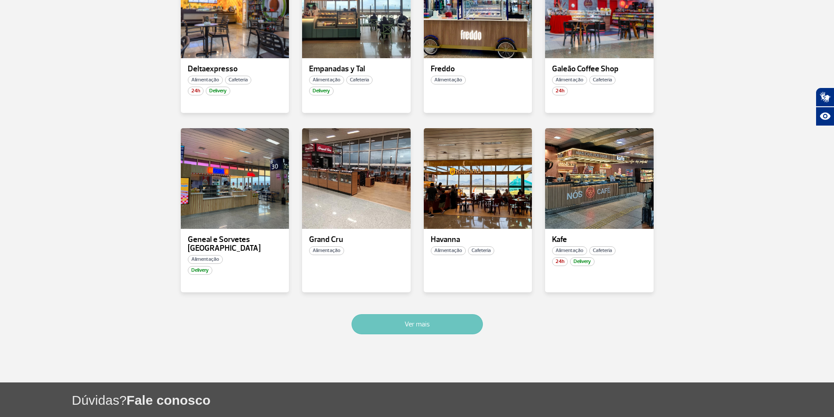 Image resolution: width=834 pixels, height=417 pixels. What do you see at coordinates (478, 69) in the screenshot?
I see `p: Freddo` at bounding box center [478, 69].